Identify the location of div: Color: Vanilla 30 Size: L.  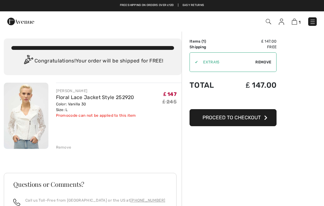
(96, 107).